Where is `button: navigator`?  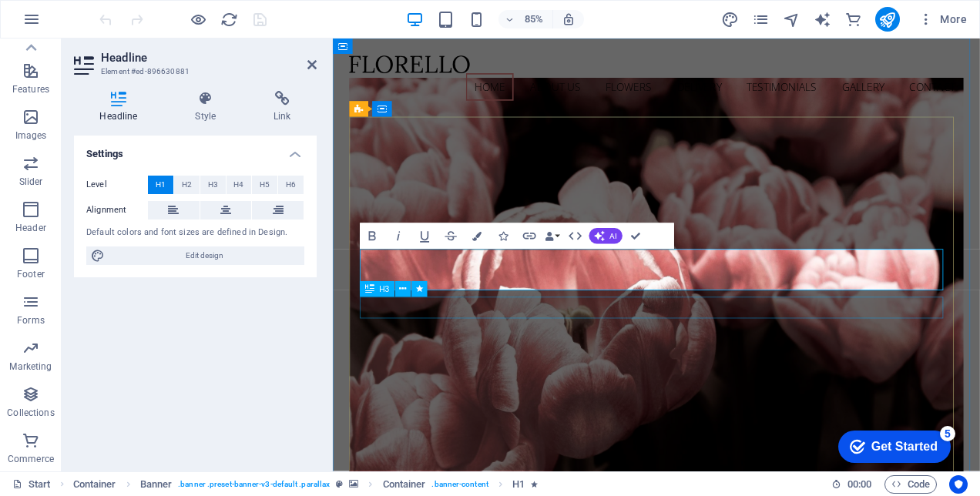 button: navigator is located at coordinates (792, 19).